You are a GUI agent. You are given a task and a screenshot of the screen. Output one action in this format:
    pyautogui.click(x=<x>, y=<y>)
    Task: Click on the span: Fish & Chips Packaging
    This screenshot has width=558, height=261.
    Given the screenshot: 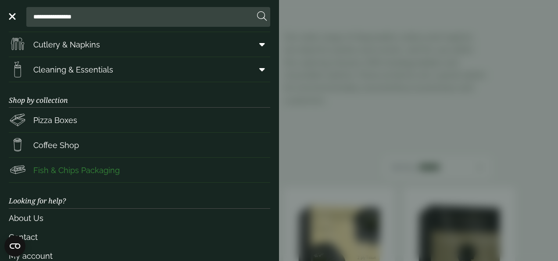 What is the action you would take?
    pyautogui.click(x=76, y=170)
    